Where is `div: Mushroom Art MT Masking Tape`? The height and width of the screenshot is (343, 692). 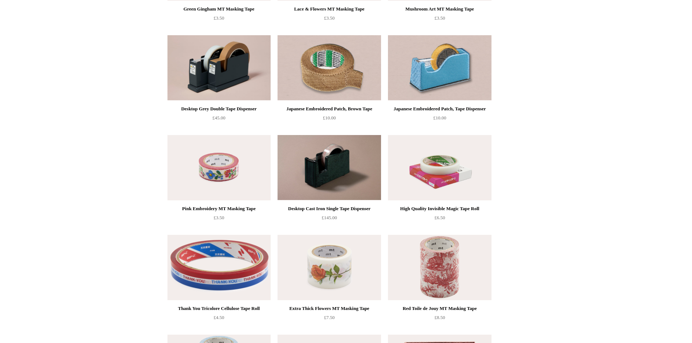 div: Mushroom Art MT Masking Tape is located at coordinates (440, 9).